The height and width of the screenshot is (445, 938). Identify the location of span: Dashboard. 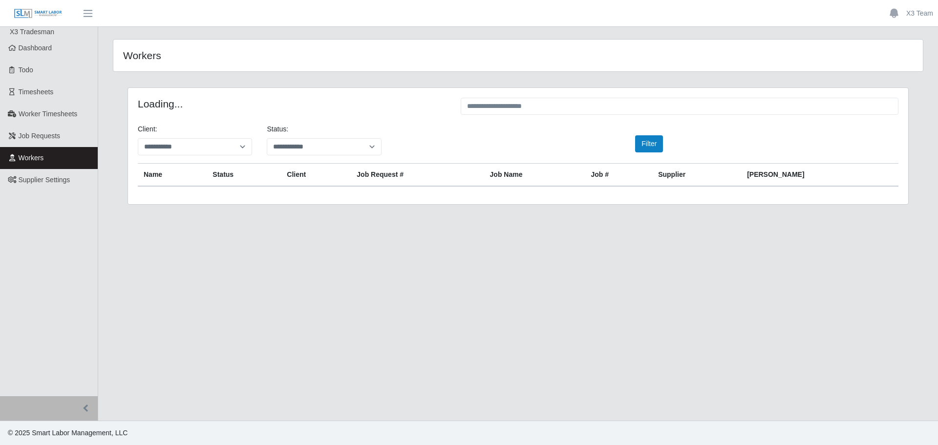
(35, 48).